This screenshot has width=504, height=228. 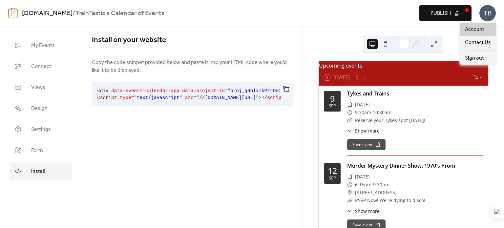 What do you see at coordinates (38, 172) in the screenshot?
I see `span: Install` at bounding box center [38, 172].